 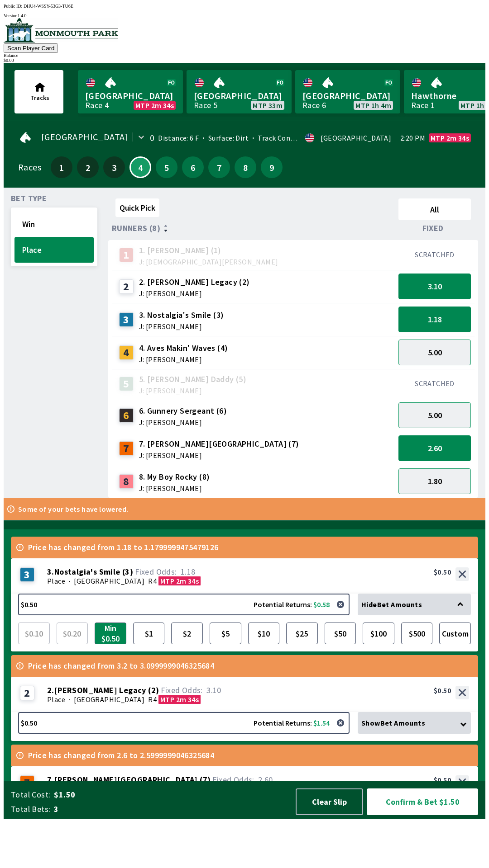 What do you see at coordinates (205, 105) in the screenshot?
I see `div: Race 5` at bounding box center [205, 105].